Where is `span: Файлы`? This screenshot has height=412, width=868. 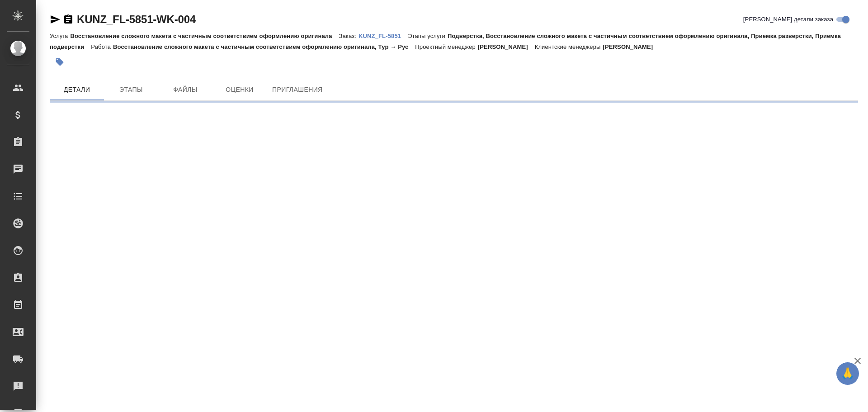
span: Файлы is located at coordinates (185, 90).